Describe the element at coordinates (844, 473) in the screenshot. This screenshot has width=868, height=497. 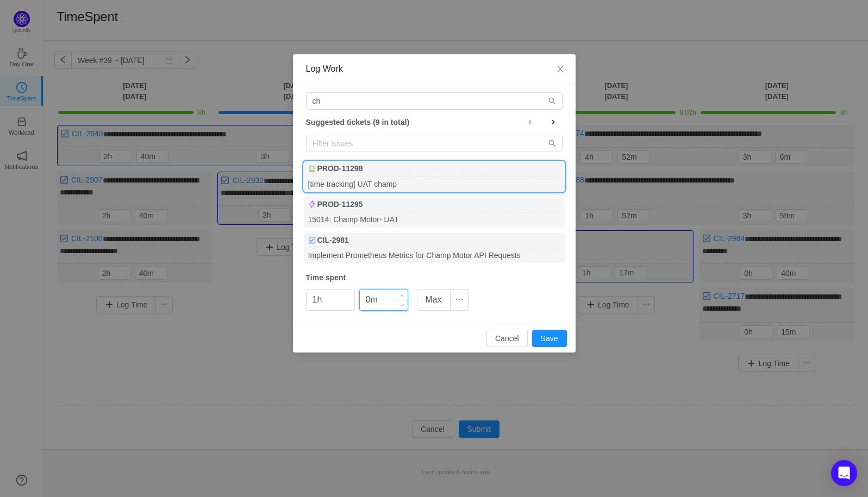
I see `div: Open Intercom Messenger` at that location.